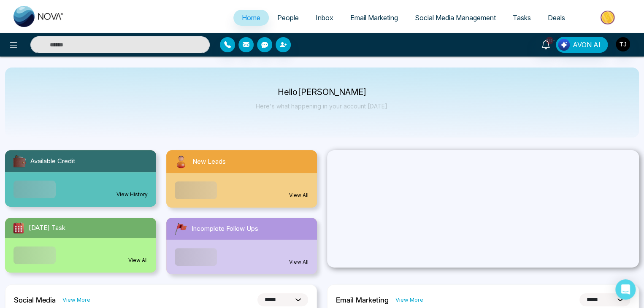  Describe the element at coordinates (546, 44) in the screenshot. I see `a: 10+` at that location.